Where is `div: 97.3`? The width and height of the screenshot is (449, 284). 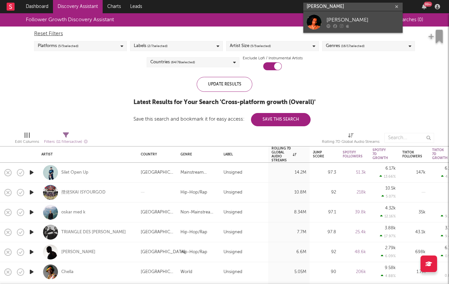
div: 97.3 is located at coordinates (325, 173).